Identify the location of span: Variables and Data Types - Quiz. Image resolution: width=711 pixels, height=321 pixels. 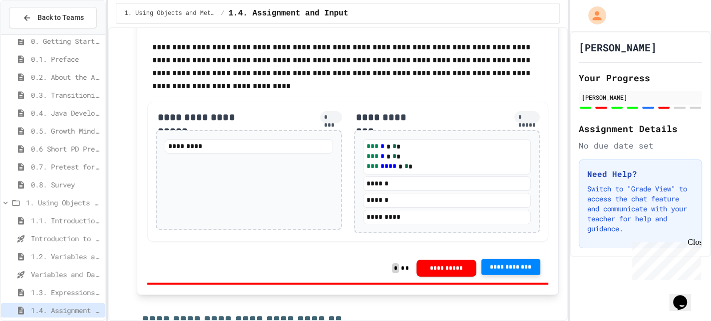
(66, 274).